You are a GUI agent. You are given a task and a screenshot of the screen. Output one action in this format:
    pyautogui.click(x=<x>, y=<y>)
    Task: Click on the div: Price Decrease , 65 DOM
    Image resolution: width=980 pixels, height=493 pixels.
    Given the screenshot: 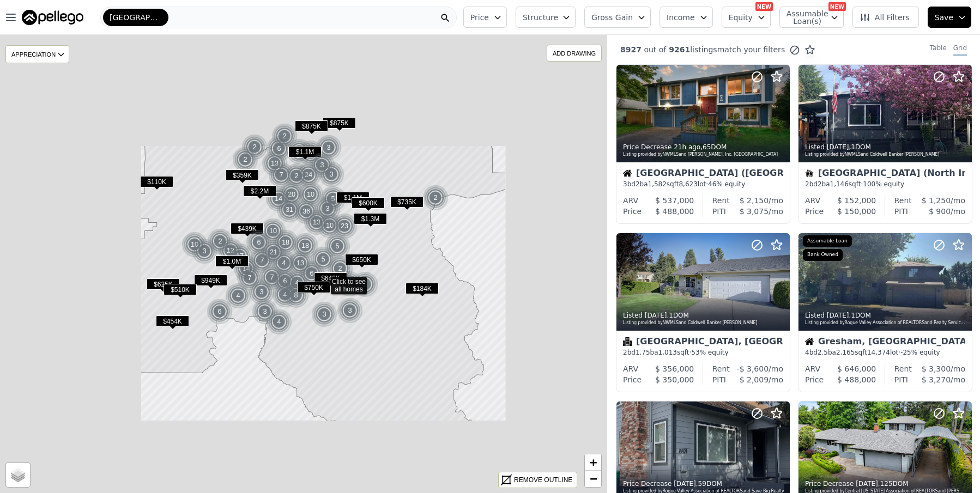 What is the action you would take?
    pyautogui.click(x=703, y=147)
    